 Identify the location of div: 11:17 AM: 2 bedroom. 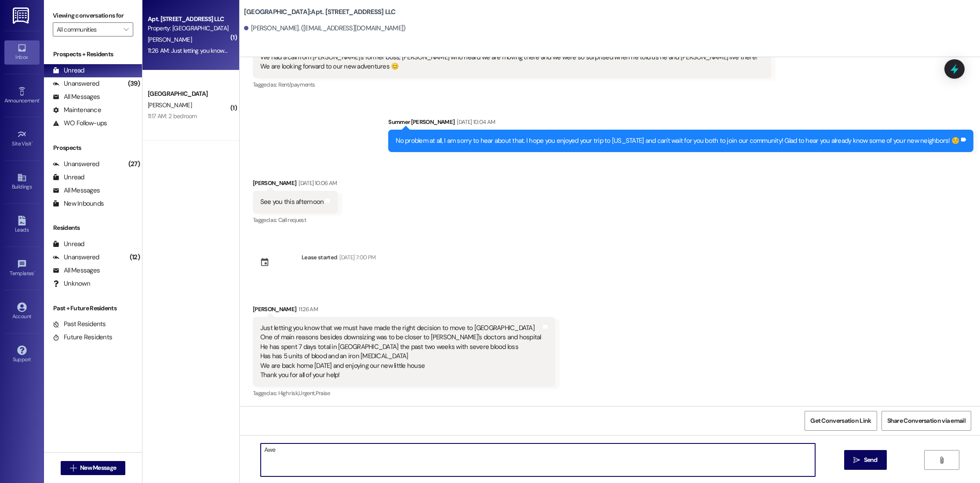
(172, 116).